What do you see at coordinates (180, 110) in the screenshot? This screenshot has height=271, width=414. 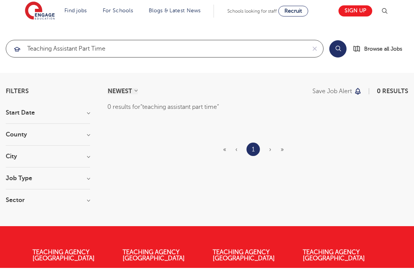 I see `q: teaching assistant part time` at bounding box center [180, 110].